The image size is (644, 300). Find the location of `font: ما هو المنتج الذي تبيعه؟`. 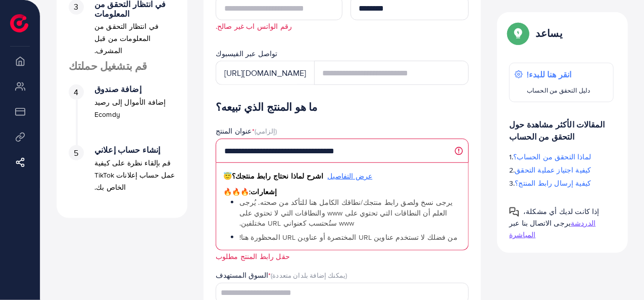

font: ما هو المنتج الذي تبيعه؟ is located at coordinates (267, 107).